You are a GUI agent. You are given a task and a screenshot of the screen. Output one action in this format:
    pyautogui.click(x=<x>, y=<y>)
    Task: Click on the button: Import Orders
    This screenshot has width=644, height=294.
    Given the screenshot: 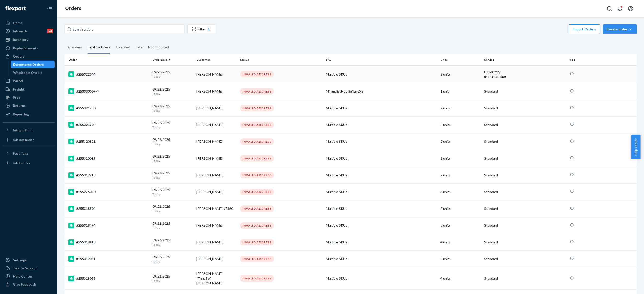 What is the action you would take?
    pyautogui.click(x=584, y=29)
    